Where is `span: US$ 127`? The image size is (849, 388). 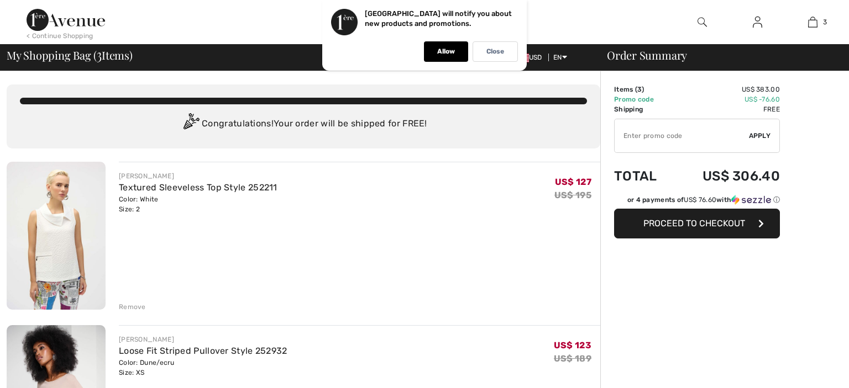 span: US$ 127 is located at coordinates (573, 182).